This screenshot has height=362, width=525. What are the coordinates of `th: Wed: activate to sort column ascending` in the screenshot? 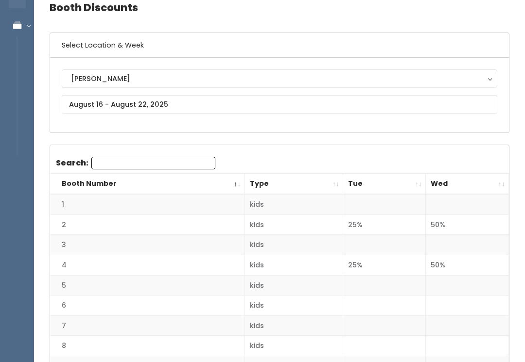 It's located at (467, 184).